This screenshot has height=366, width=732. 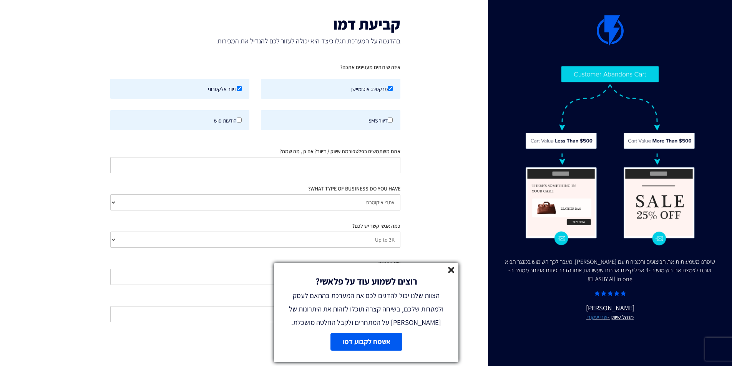 I want to click on label: הודעות פוש, so click(x=180, y=120).